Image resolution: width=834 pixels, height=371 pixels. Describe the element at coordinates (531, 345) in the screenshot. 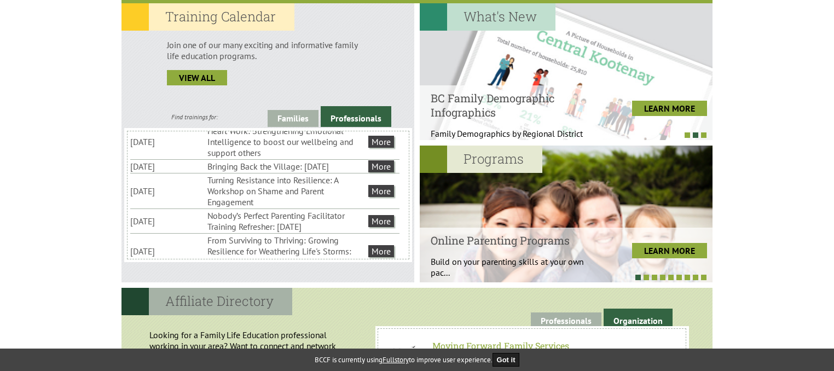

I see `h6: Moving Forward Family Services` at that location.